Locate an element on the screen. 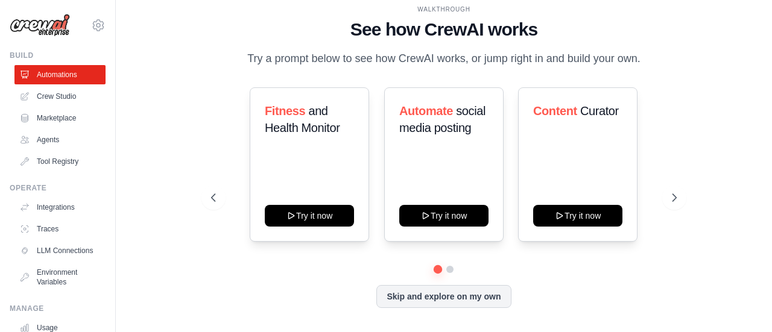  div: Operate is located at coordinates (57, 188).